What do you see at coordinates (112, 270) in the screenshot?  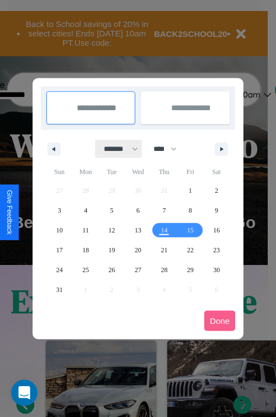 I see `span: 26` at bounding box center [112, 270].